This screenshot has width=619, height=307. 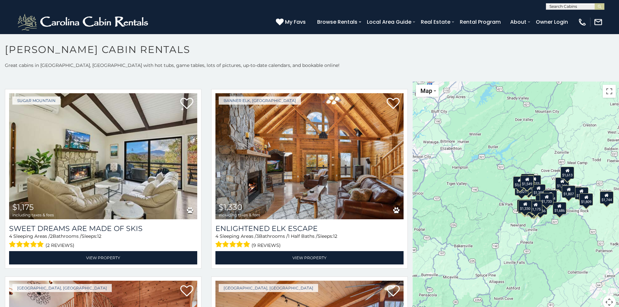 I want to click on div: $1,742, so click(x=525, y=207).